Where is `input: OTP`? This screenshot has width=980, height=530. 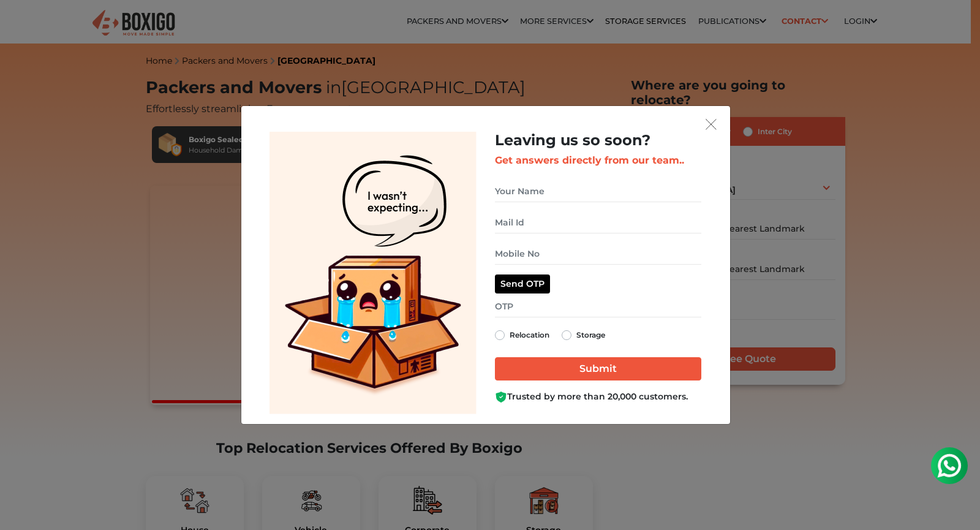 input: OTP is located at coordinates (598, 307).